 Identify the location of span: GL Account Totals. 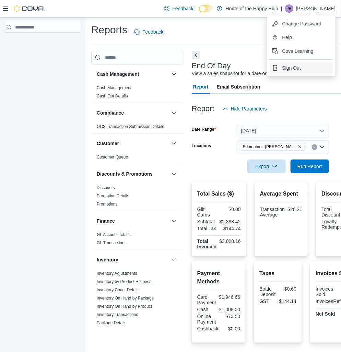
(113, 235).